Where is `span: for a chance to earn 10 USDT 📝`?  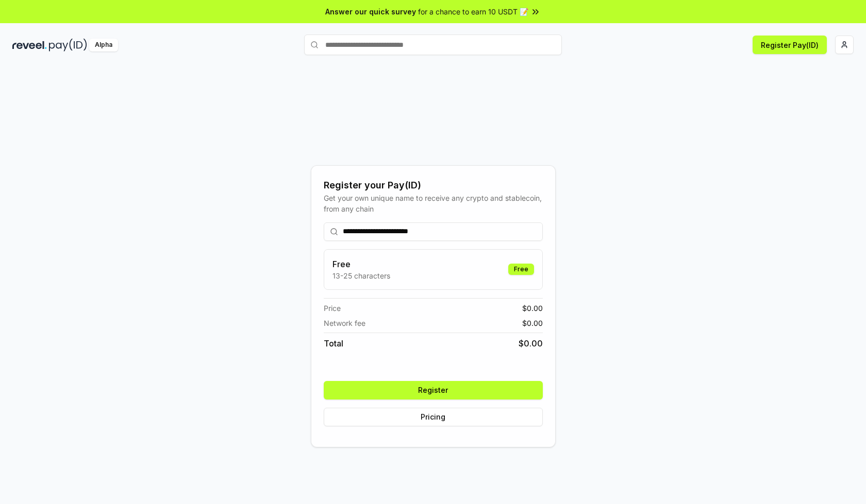
span: for a chance to earn 10 USDT 📝 is located at coordinates (473, 12).